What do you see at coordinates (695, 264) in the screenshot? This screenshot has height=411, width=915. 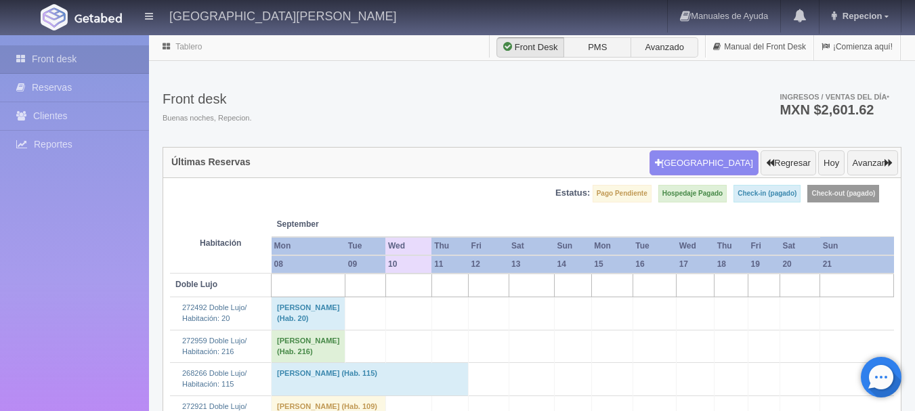 I see `th: 17` at bounding box center [695, 264].